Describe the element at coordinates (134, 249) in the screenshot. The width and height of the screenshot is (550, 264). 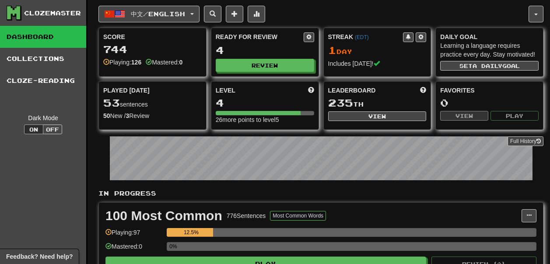
I see `div: Mastered: 0` at that location.